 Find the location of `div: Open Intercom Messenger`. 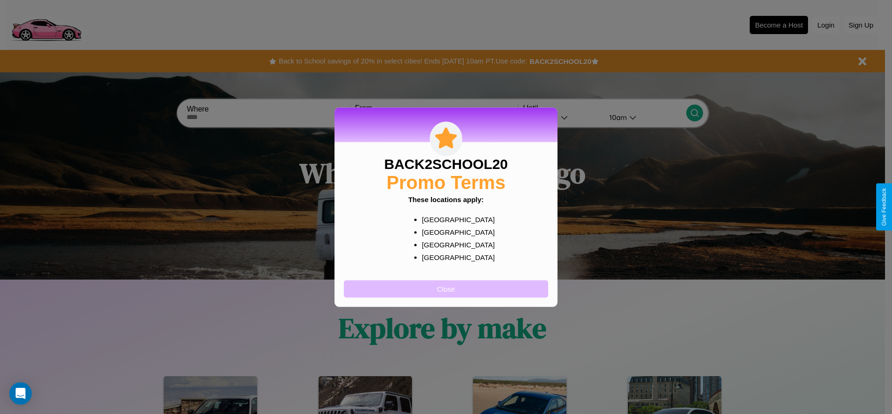

div: Open Intercom Messenger is located at coordinates (21, 393).